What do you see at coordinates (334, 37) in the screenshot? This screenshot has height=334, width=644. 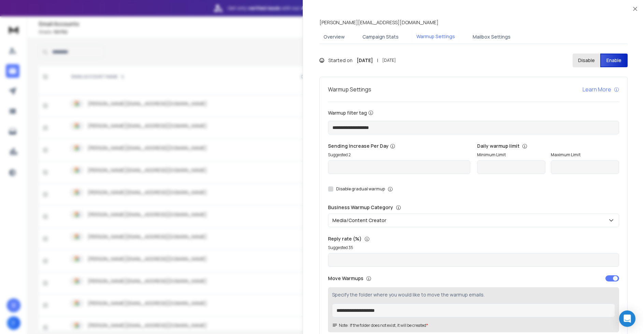 I see `button: Overview` at bounding box center [334, 37].